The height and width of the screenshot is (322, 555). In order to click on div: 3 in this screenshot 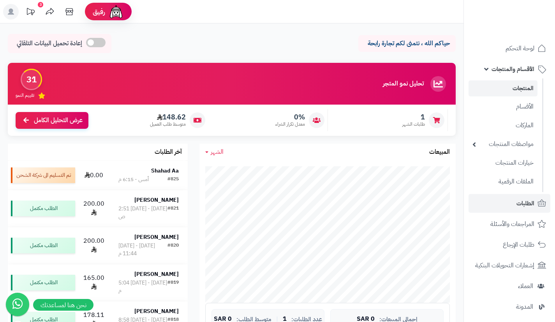, I will do `click(41, 5)`.